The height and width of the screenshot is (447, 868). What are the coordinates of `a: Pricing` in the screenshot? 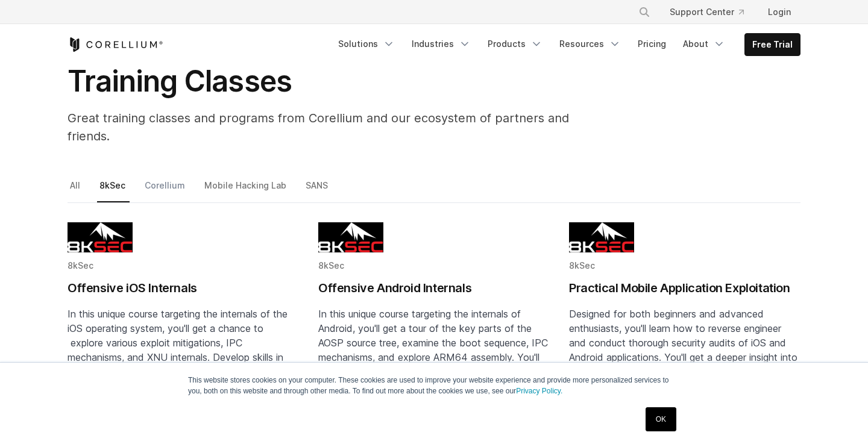 It's located at (652, 44).